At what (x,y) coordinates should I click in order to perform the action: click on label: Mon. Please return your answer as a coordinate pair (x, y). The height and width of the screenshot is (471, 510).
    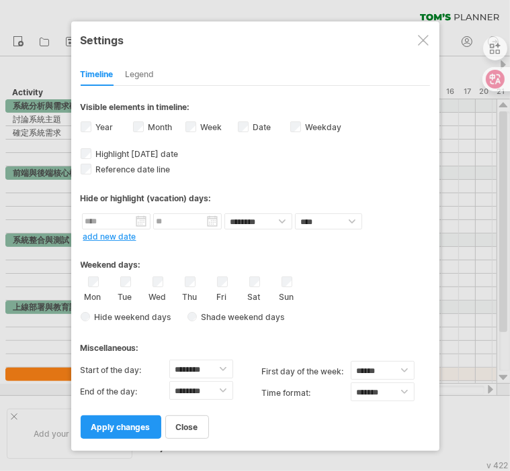
    Looking at the image, I should click on (93, 295).